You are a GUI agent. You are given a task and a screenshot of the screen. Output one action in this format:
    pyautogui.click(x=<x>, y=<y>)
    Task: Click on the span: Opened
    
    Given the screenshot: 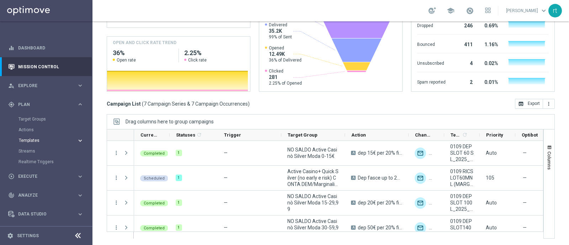 What is the action you would take?
    pyautogui.click(x=285, y=48)
    